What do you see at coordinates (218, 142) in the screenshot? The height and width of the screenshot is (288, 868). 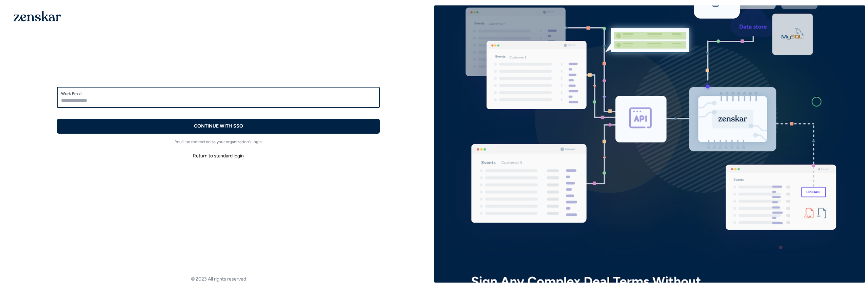 I see `p: You'll be redirected to your organization's login` at bounding box center [218, 142].